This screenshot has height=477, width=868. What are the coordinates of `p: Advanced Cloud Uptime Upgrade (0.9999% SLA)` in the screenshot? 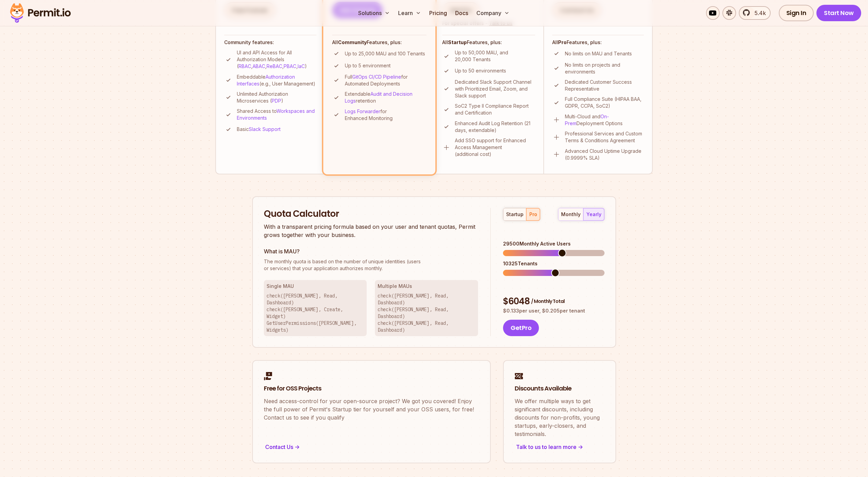 It's located at (604, 154).